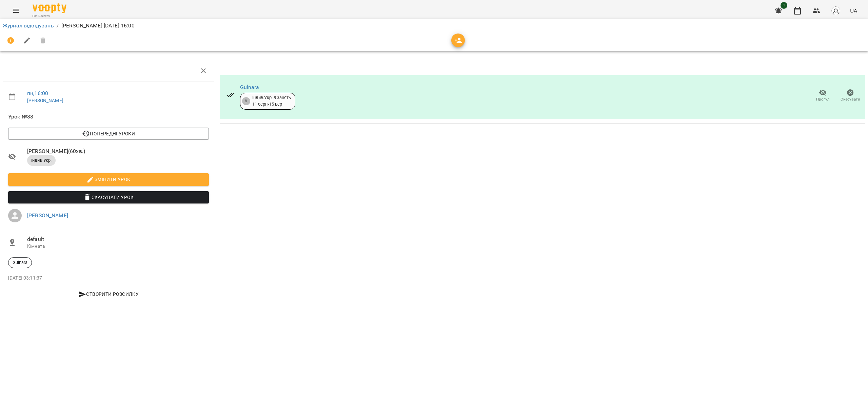 This screenshot has height=396, width=868. Describe the element at coordinates (20, 263) in the screenshot. I see `span: Gulnara` at that location.